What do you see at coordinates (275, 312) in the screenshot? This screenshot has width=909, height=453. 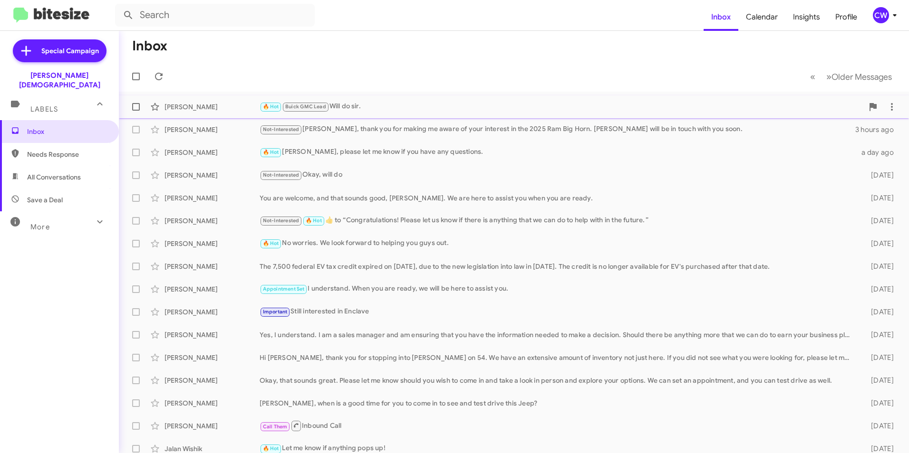 I see `span: Important` at bounding box center [275, 312].